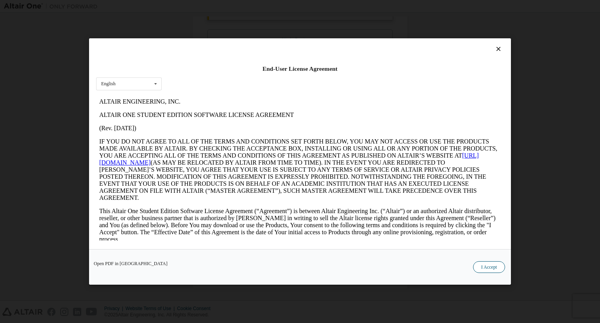  I want to click on p: This Altair One Student Edition Software License Agreement (“Agreement”) is between Altair Engine..., so click(204, 130).